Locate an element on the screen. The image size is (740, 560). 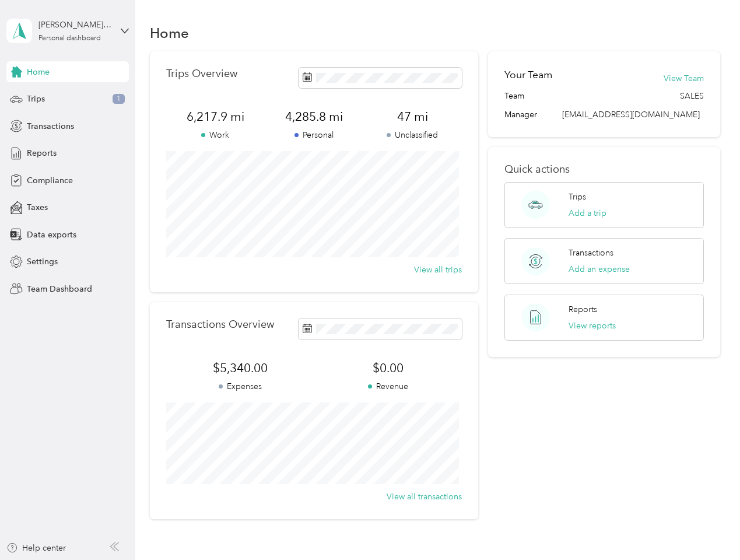
span: 1 is located at coordinates (119, 99).